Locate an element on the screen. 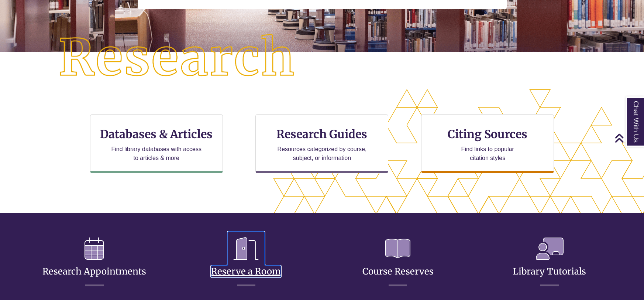  a: Back to Top is located at coordinates (628, 138).